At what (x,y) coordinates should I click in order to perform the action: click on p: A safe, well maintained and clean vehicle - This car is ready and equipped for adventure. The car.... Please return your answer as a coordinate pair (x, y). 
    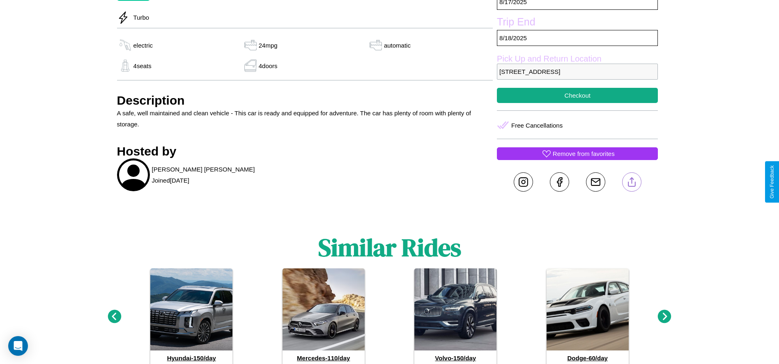
    Looking at the image, I should click on (305, 119).